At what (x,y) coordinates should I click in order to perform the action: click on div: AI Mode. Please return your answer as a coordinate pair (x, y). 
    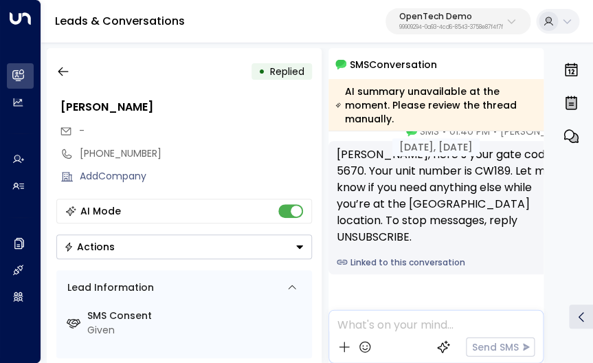
    Looking at the image, I should click on (100, 211).